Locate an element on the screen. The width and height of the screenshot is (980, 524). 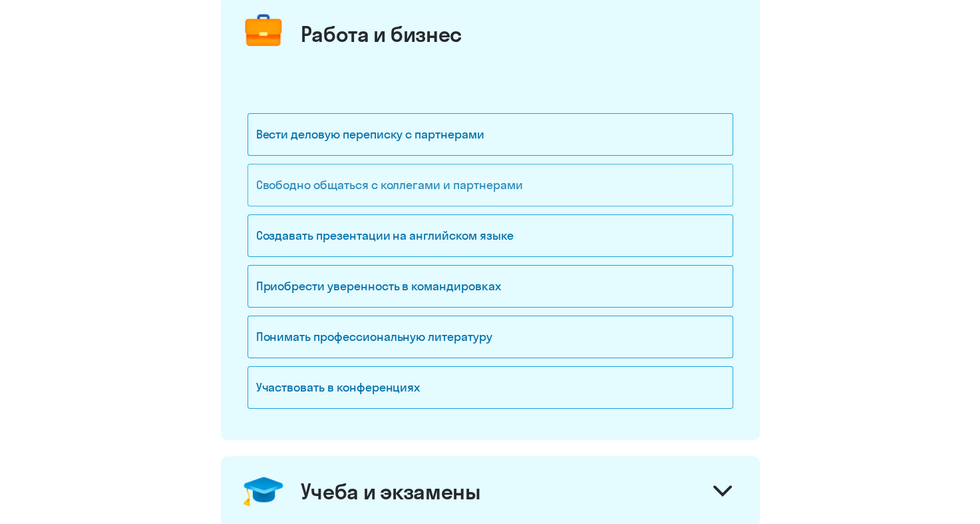
div: Свободно общаться с коллегами и партнерами is located at coordinates (490, 185).